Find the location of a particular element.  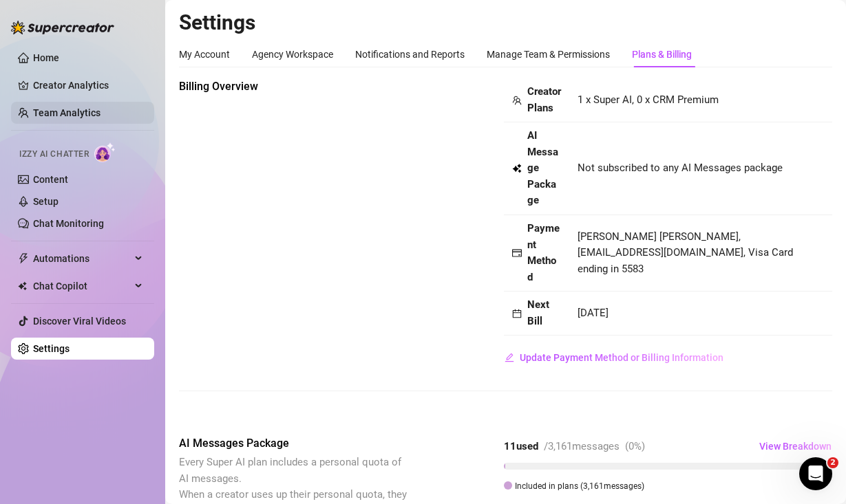

img: AI Chatter is located at coordinates (104, 152).